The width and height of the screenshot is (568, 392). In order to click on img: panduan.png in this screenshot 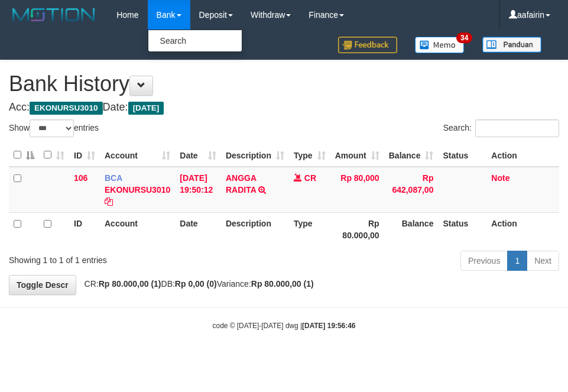, I will do `click(512, 44)`.